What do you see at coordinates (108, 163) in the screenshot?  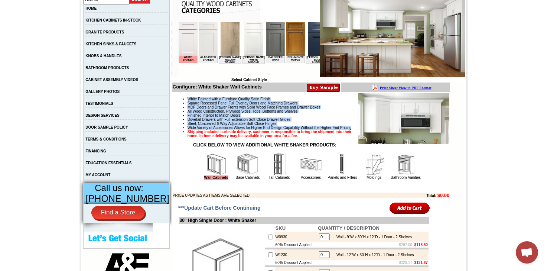 I see `a: EDUCATION ESSENTIALS` at bounding box center [108, 163].